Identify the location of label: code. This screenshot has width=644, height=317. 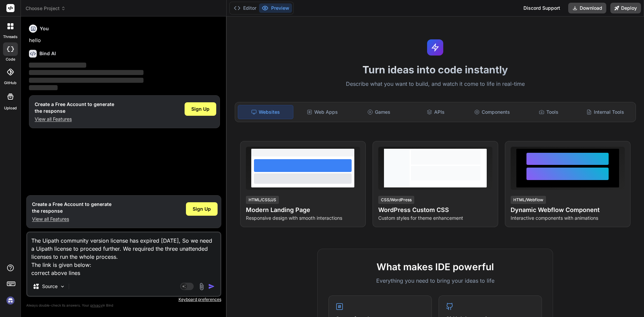
(10, 60).